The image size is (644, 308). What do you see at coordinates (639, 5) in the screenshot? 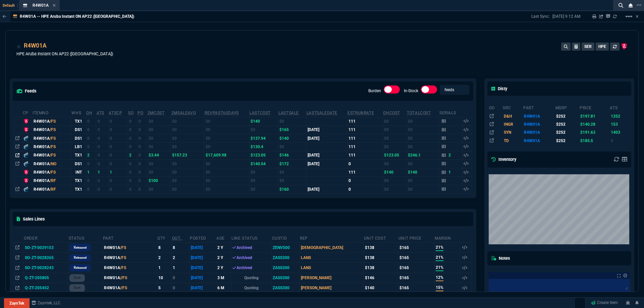
I see `nx-icon: Open New Tab` at bounding box center [639, 5].